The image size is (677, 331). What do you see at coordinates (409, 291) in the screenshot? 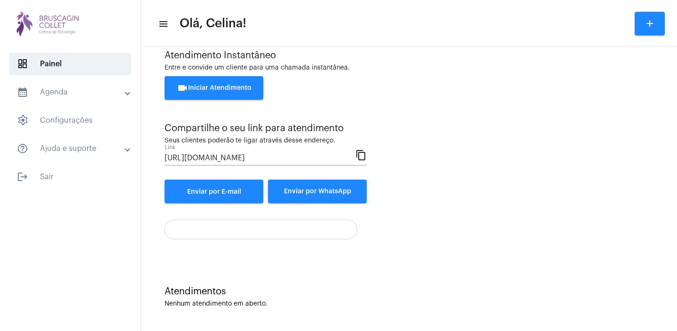
I see `div: Atendimentos` at bounding box center [409, 291].